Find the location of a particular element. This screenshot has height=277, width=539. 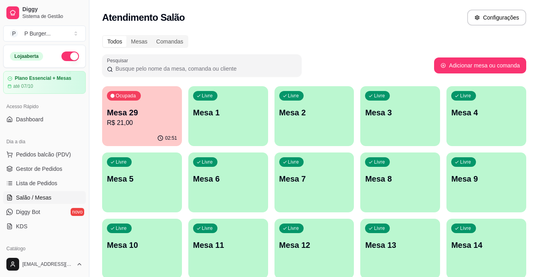

button: LivreMesa 8 is located at coordinates (400, 182).